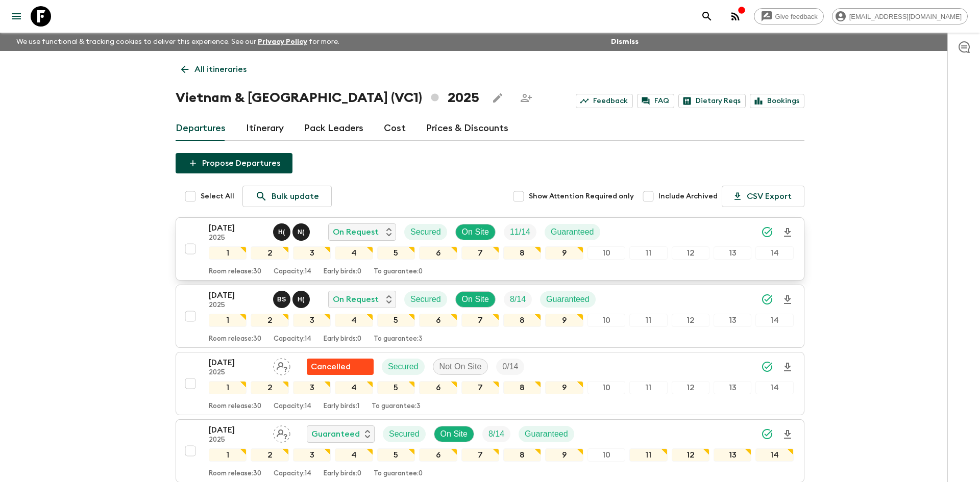 The image size is (980, 482). Describe the element at coordinates (281, 299) in the screenshot. I see `p: B S` at that location.